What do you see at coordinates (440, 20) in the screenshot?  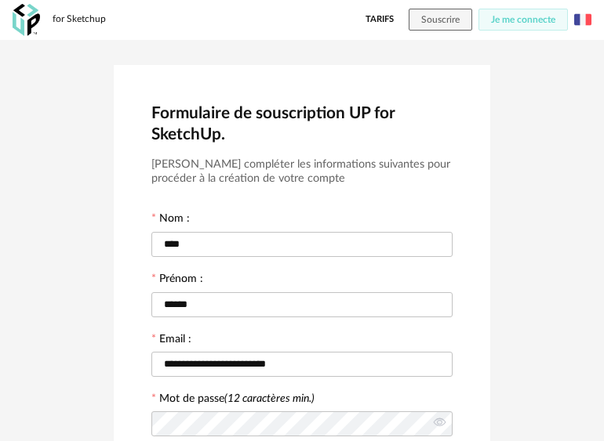 I see `span: Souscrire` at bounding box center [440, 20].